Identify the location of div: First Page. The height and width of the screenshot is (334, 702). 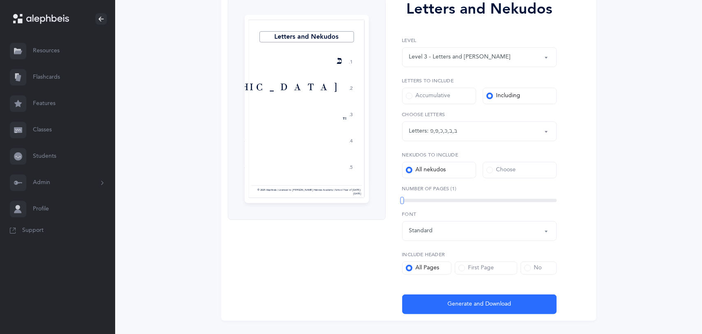
(477, 268).